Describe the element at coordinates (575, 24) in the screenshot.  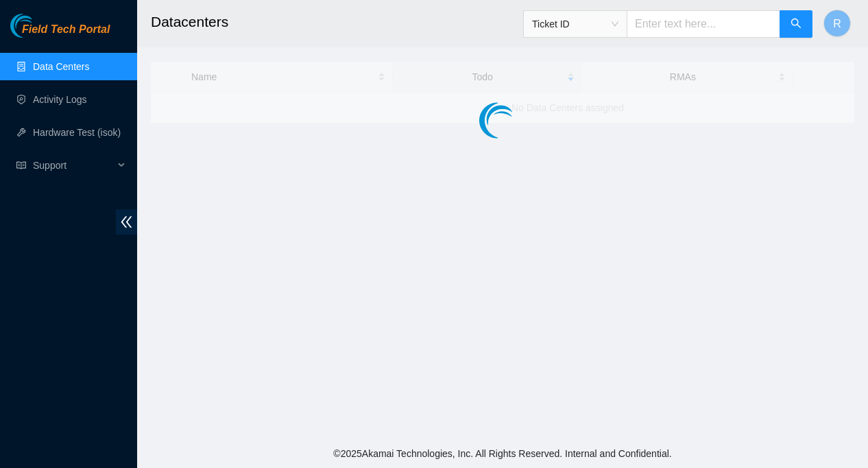
I see `span: Ticket ID` at that location.